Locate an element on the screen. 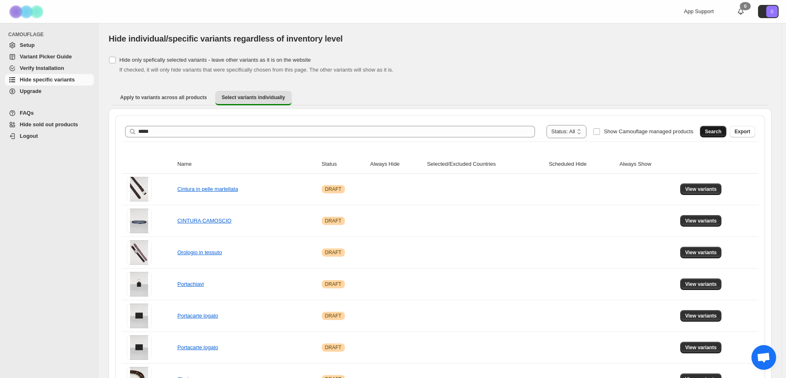 This screenshot has height=378, width=786. span: Select variants individually is located at coordinates (253, 97).